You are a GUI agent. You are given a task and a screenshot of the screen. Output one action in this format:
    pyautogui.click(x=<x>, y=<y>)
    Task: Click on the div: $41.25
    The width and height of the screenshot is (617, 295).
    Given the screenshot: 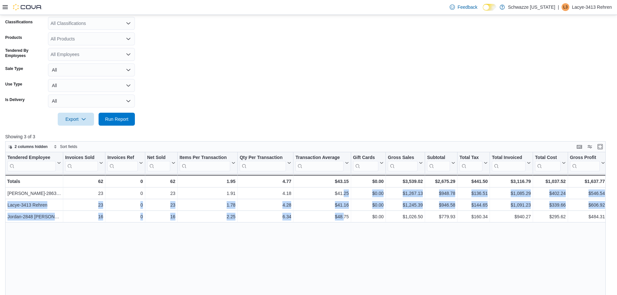 What is the action you would take?
    pyautogui.click(x=322, y=193)
    